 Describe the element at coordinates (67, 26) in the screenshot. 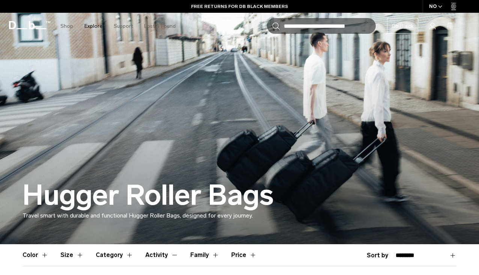

I see `a: Shop` at that location.